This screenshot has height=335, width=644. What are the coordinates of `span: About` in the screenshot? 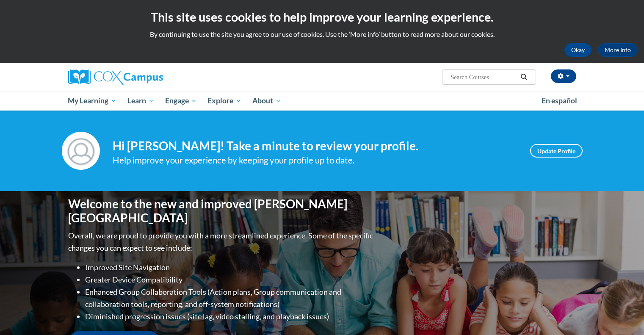 It's located at (267, 101).